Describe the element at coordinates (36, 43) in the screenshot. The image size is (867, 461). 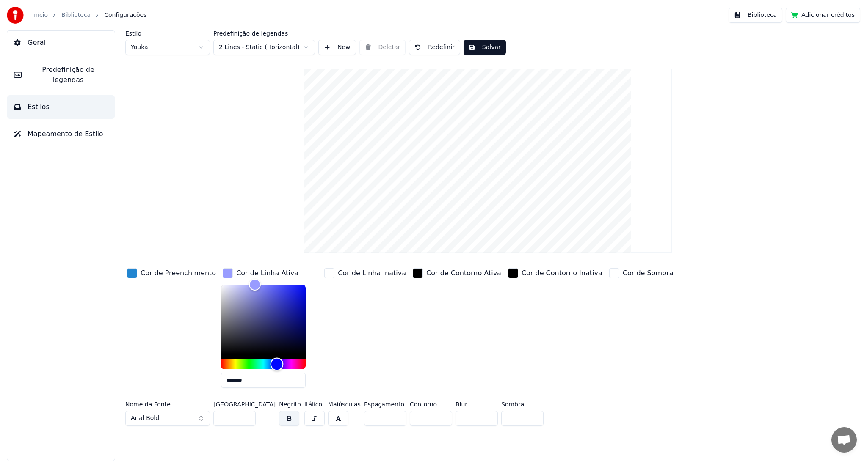
I see `span: Geral` at that location.